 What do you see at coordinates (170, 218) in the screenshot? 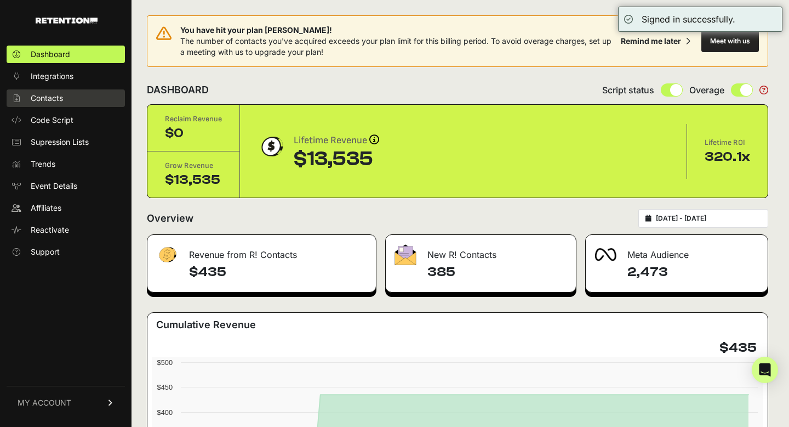
I see `h2: Overview` at bounding box center [170, 218].